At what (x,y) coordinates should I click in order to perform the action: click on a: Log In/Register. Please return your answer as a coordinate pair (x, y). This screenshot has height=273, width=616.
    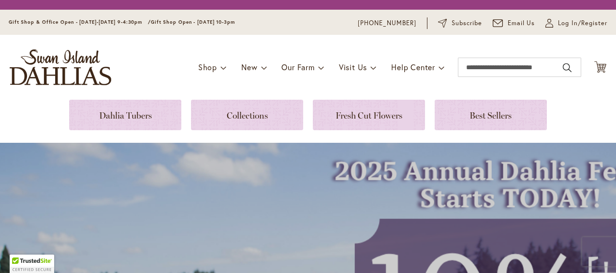
    Looking at the image, I should click on (577, 23).